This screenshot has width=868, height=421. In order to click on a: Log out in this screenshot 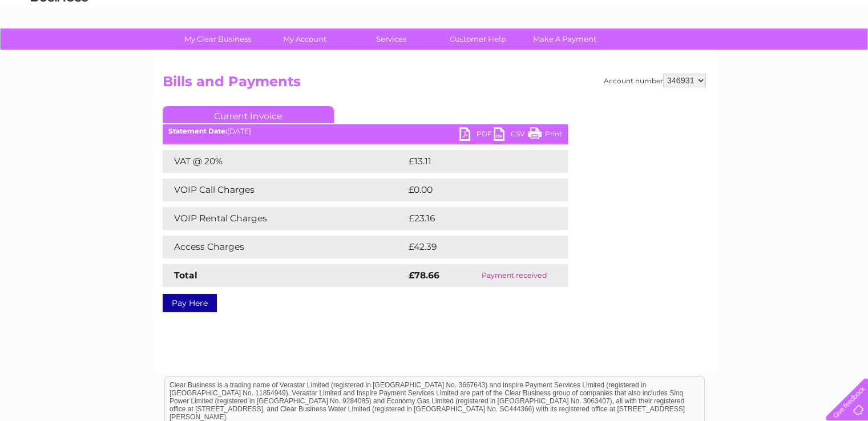, I will do `click(843, 52)`.